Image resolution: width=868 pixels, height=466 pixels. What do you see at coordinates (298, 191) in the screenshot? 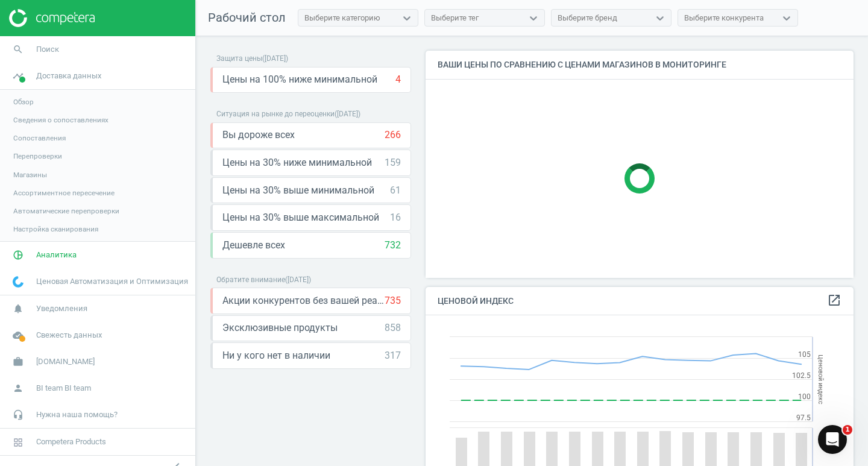
I see `span: Цены на 30% выше минимальной` at bounding box center [298, 191].